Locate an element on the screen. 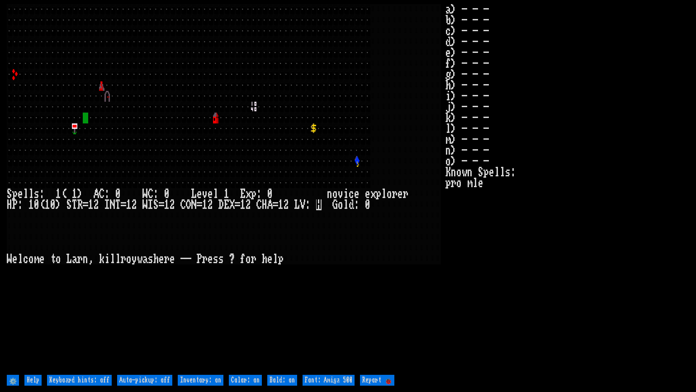  div: w is located at coordinates (140, 259).